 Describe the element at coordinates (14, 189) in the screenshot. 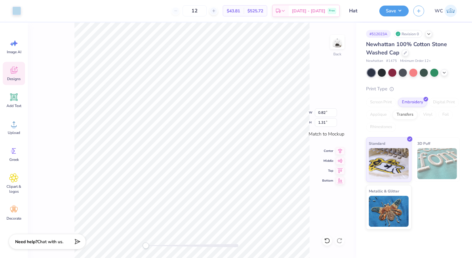

I see `span: Clipart & logos` at that location.